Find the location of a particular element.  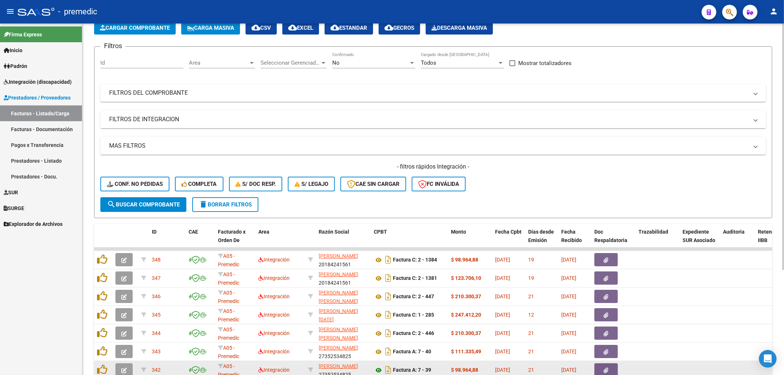

span: Trazabilidad is located at coordinates (653, 232).